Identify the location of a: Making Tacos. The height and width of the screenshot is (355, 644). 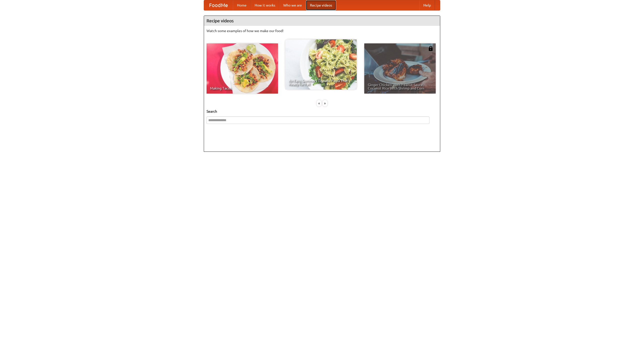
(242, 69).